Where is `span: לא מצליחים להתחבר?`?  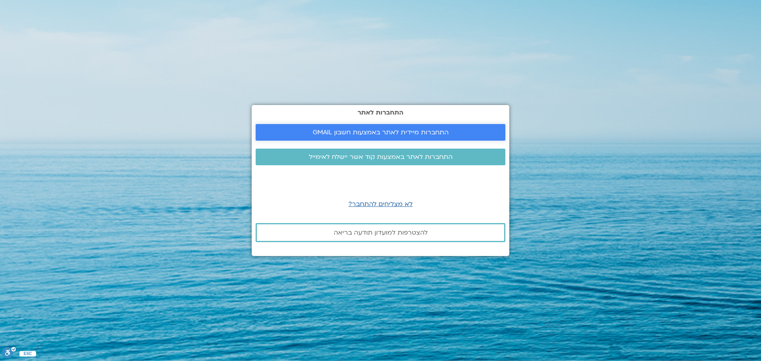 span: לא מצליחים להתחבר? is located at coordinates (380, 204).